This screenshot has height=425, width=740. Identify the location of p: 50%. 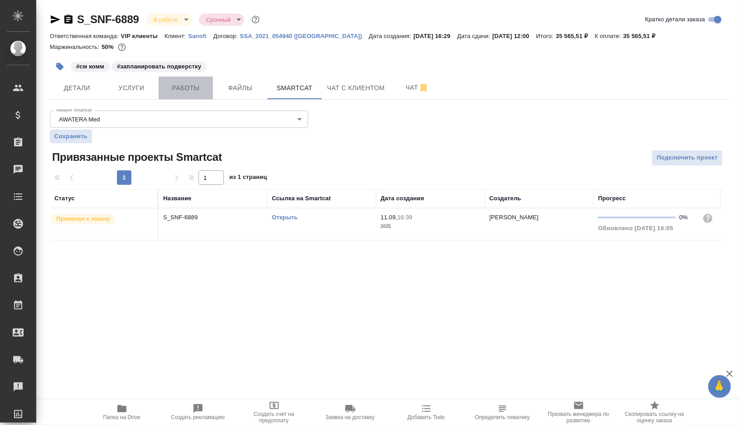
(108, 47).